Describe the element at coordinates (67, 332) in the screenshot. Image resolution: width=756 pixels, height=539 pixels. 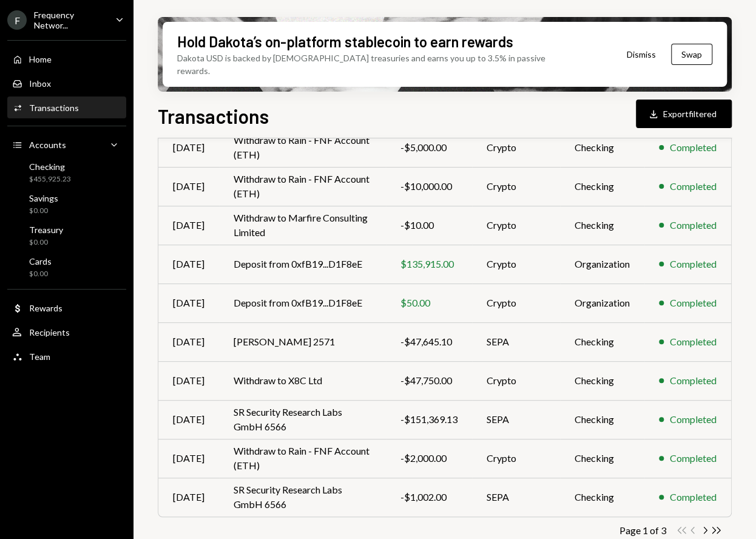
I see `a: Recipients` at that location.